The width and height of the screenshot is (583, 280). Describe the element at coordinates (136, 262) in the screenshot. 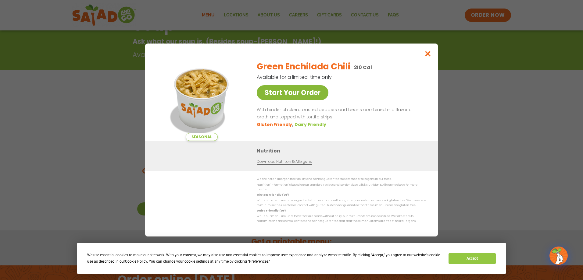

I see `span: Cookie Policy` at that location.